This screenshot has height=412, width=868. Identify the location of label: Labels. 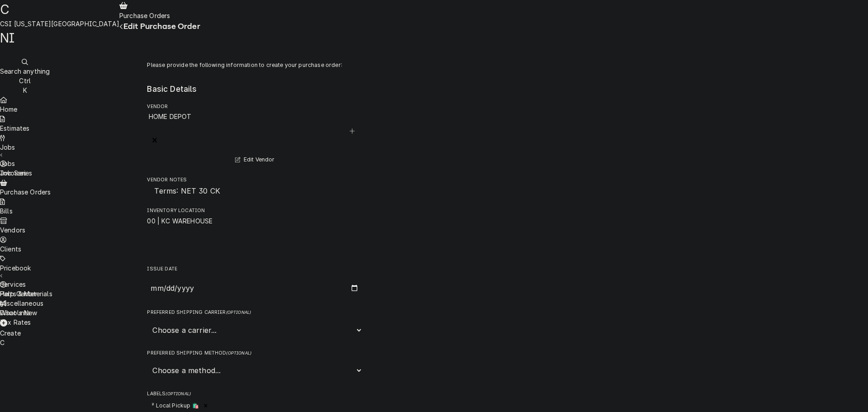
(255, 394).